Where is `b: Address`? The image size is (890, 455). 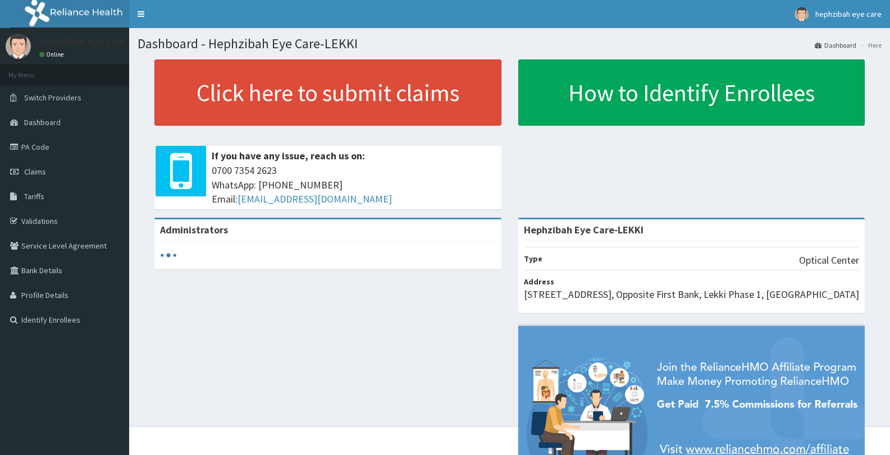
b: Address is located at coordinates (539, 282).